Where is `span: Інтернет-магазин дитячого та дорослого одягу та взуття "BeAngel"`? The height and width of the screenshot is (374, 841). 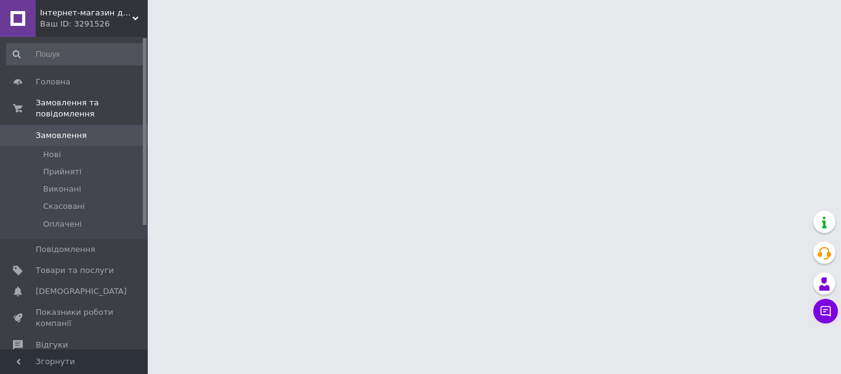
span: Інтернет-магазин дитячого та дорослого одягу та взуття "BeAngel" is located at coordinates (86, 13).